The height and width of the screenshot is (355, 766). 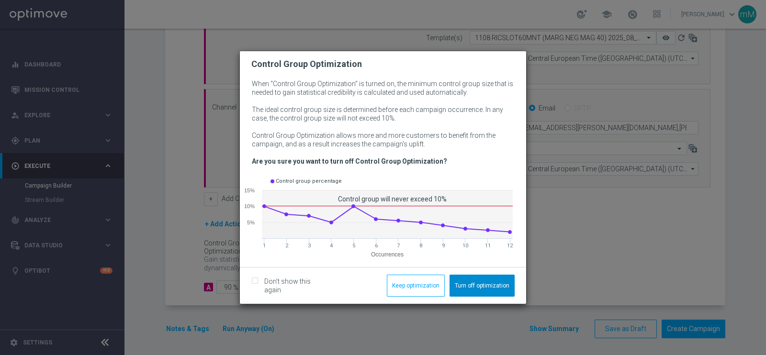 What do you see at coordinates (306, 181) in the screenshot?
I see `div: Control group percentage` at bounding box center [306, 181].